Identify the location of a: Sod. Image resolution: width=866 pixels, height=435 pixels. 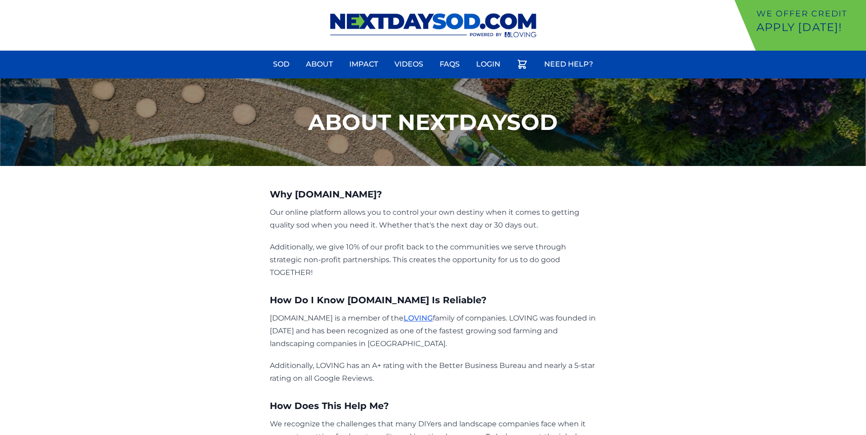
(281, 64).